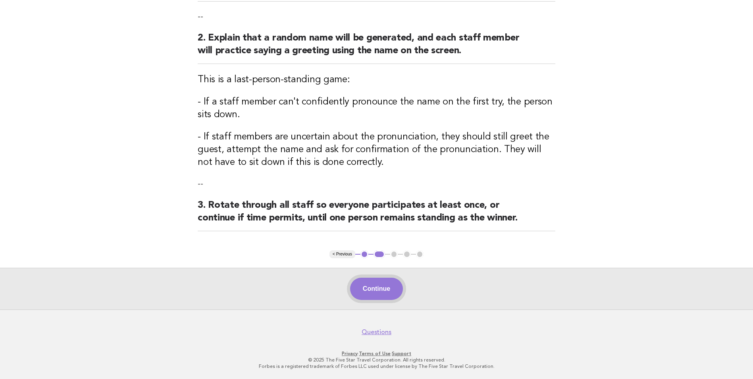 The image size is (753, 379). I want to click on a: Questions, so click(376, 332).